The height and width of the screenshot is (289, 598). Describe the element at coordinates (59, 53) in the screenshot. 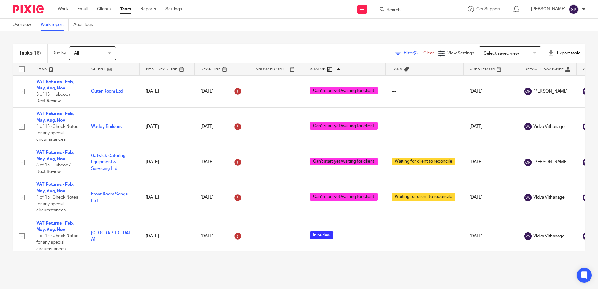

I see `p: Due by` at that location.